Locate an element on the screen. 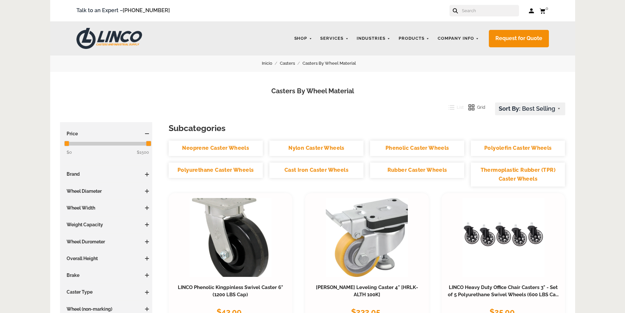  h3: Wheel Durometer is located at coordinates (106, 241).